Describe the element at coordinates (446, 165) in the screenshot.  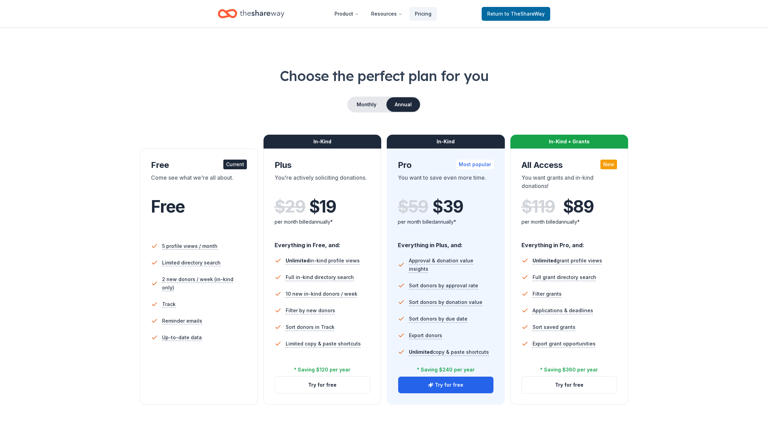
I see `div: Pro` at that location.